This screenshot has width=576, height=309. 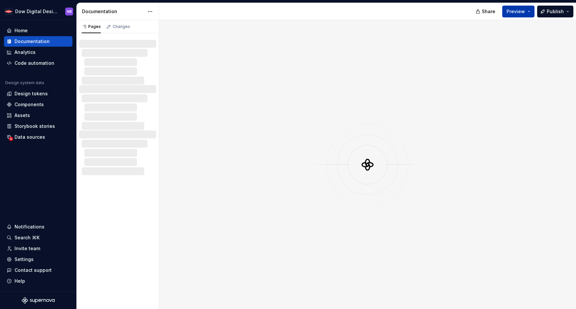 What do you see at coordinates (38, 227) in the screenshot?
I see `button: Notifications` at bounding box center [38, 227].